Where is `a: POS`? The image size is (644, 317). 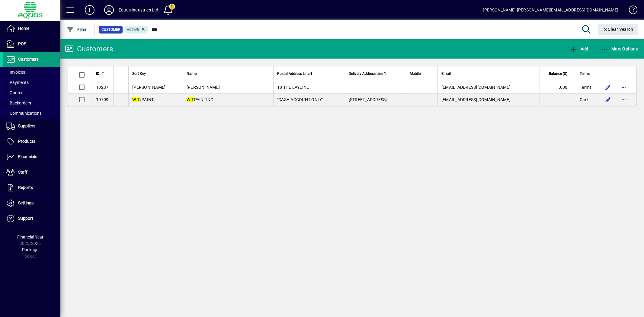
a: POS is located at coordinates (32, 44).